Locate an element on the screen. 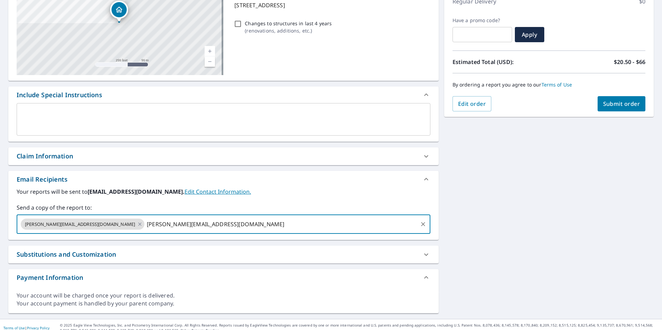  a: EditContactInfo is located at coordinates (218, 192).